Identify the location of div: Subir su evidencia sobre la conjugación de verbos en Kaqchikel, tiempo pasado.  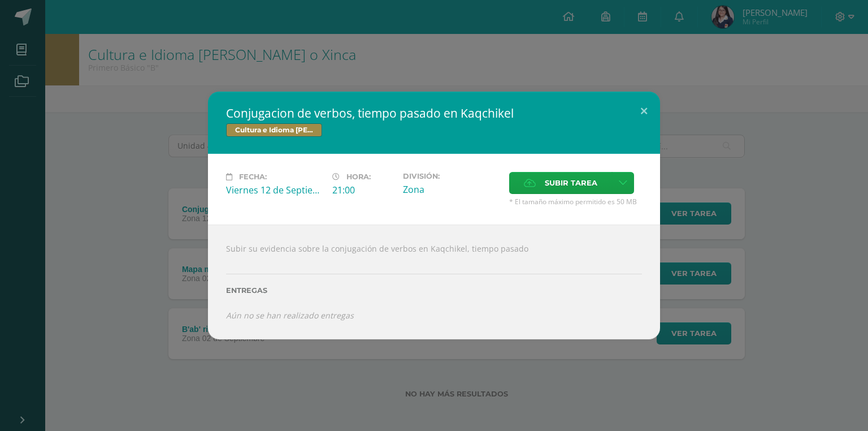
(434, 281).